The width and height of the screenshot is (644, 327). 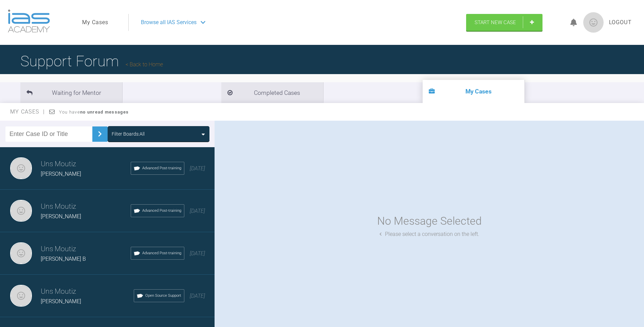 What do you see at coordinates (163, 296) in the screenshot?
I see `span: Open Source Support` at bounding box center [163, 296].